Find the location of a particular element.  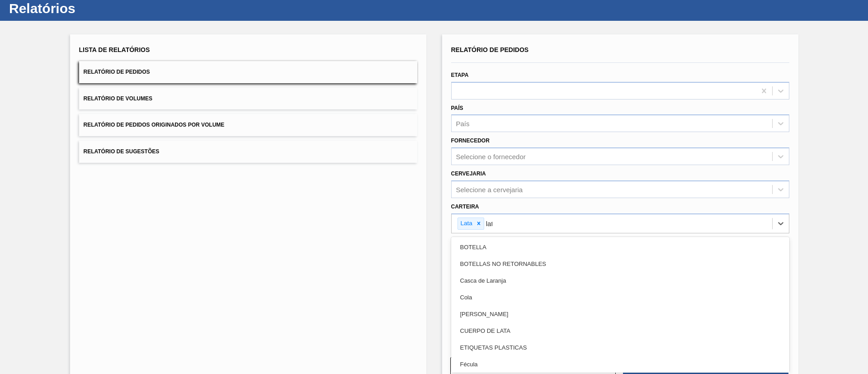

label: Cervejaria is located at coordinates (469, 174).